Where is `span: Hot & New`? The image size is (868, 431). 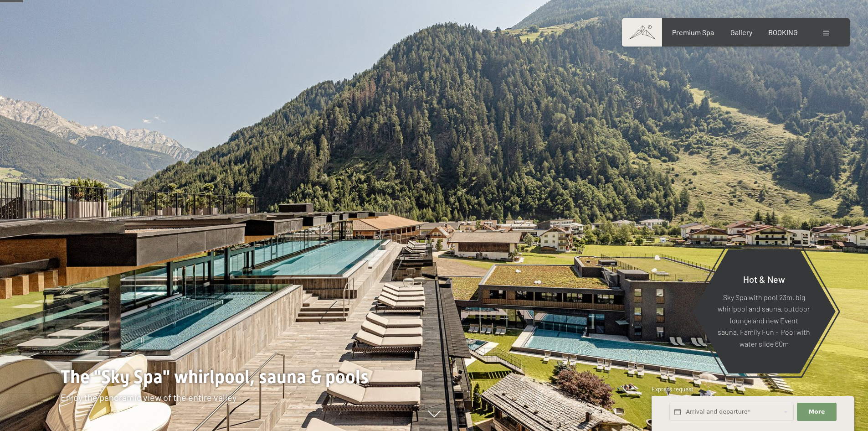
span: Hot & New is located at coordinates (765, 278).